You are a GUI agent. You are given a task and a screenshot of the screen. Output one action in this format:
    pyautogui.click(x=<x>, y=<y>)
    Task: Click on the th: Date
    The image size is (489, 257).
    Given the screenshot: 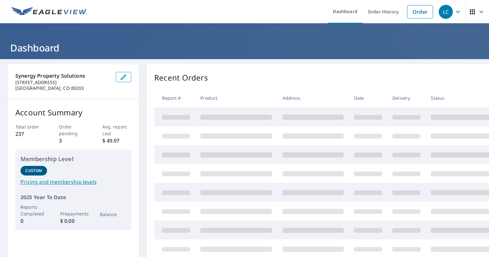 What is the action you would take?
    pyautogui.click(x=368, y=98)
    